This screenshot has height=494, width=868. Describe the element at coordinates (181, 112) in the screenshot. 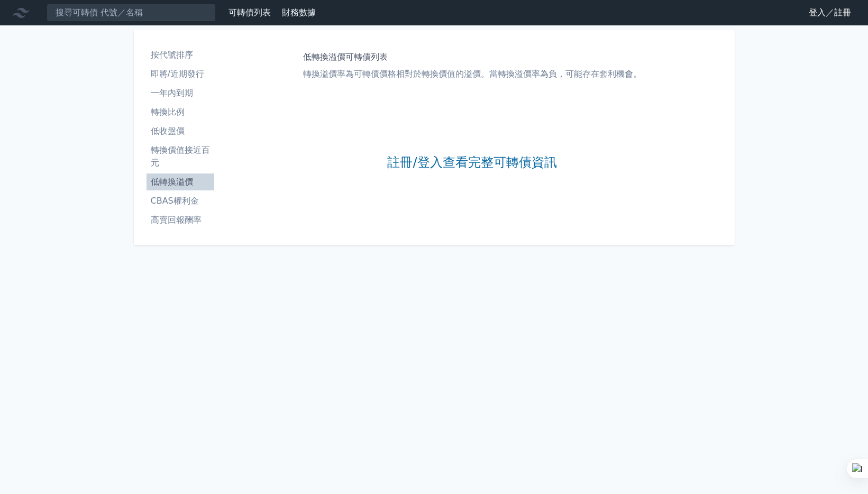

I see `li: 轉換比例` at that location.